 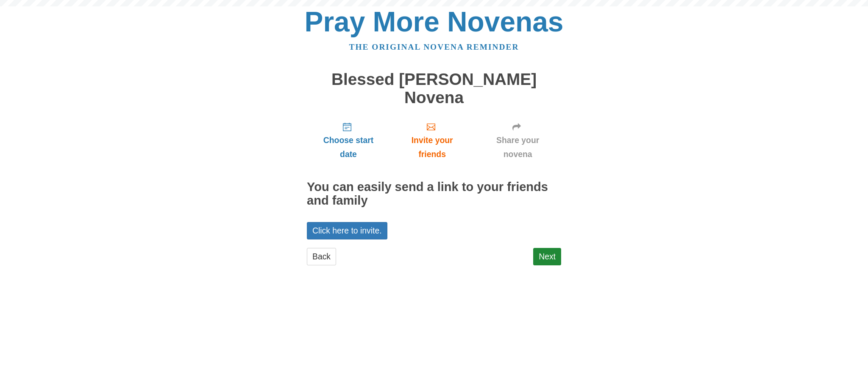 I want to click on span: Choose start date, so click(x=349, y=148).